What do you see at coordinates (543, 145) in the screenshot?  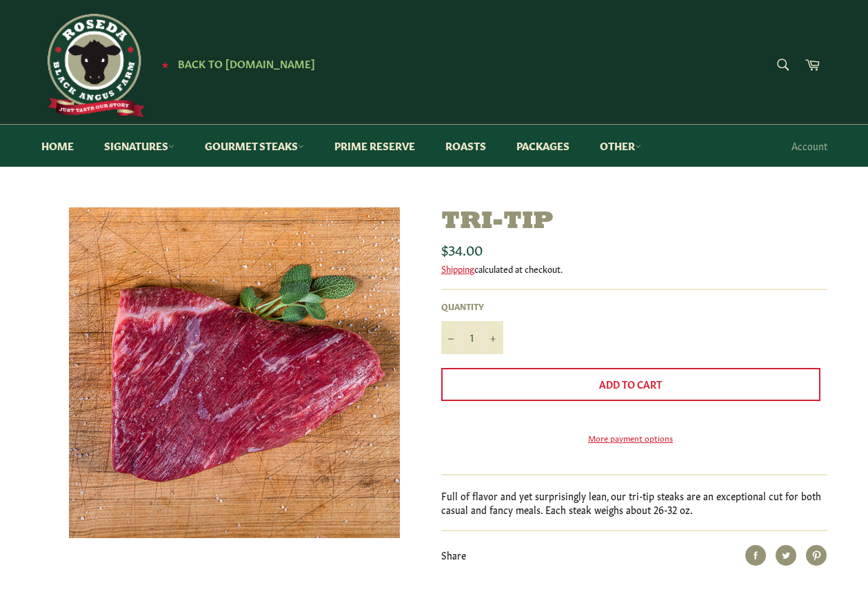 I see `a: Packages` at bounding box center [543, 145].